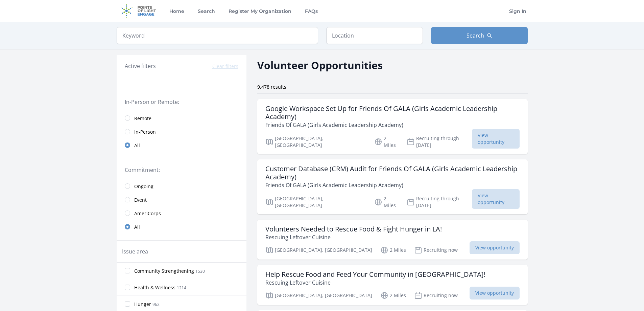  Describe the element at coordinates (128, 271) in the screenshot. I see `input: Community Strengthening 1530` at that location.